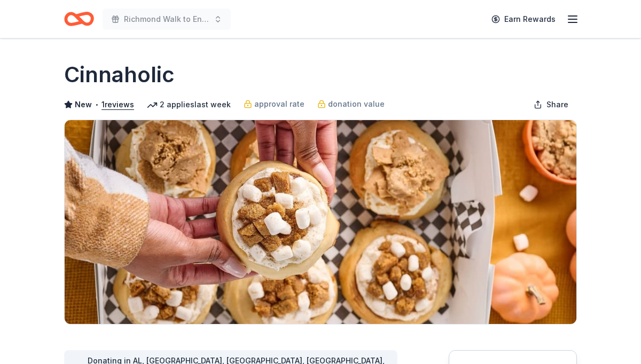 The image size is (641, 364). I want to click on a: approval rate, so click(274, 104).